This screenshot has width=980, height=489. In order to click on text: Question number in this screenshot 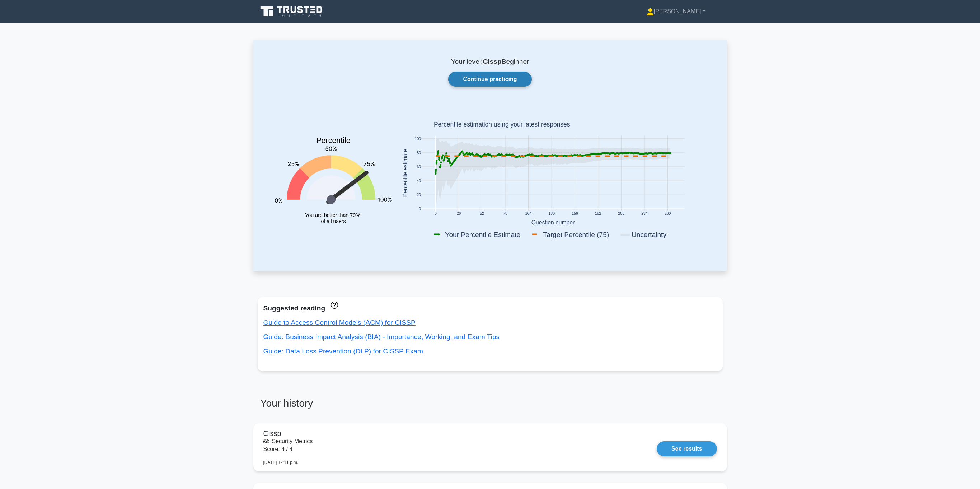, I will do `click(552, 222)`.